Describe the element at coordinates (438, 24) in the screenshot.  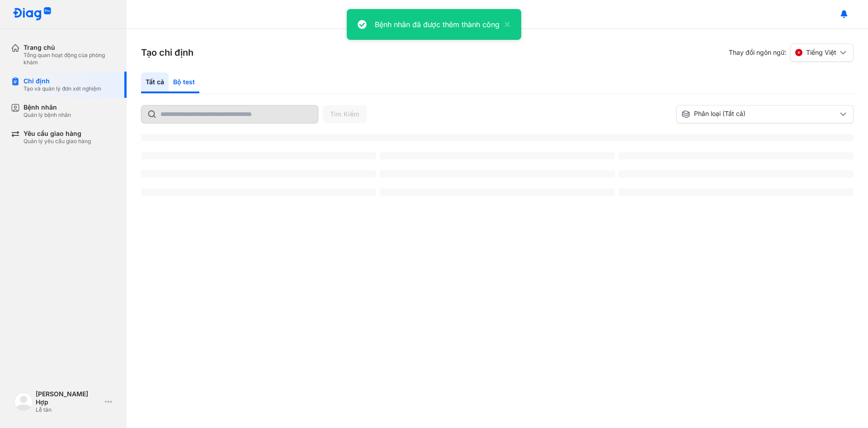
I see `div: Bệnh nhân đã được thêm thành công` at that location.